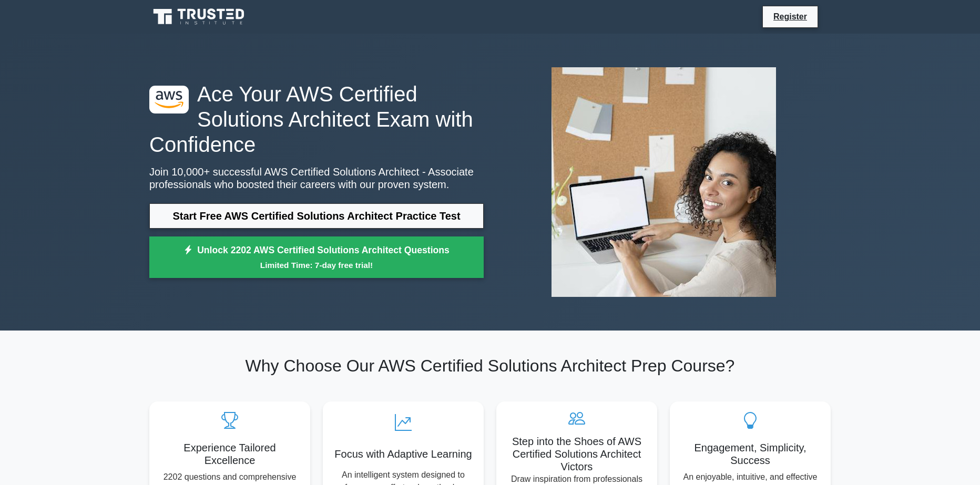  I want to click on p: Join 10,000+ successful AWS Certified Solutions Architect - Associate professionals who boosted t..., so click(317, 178).